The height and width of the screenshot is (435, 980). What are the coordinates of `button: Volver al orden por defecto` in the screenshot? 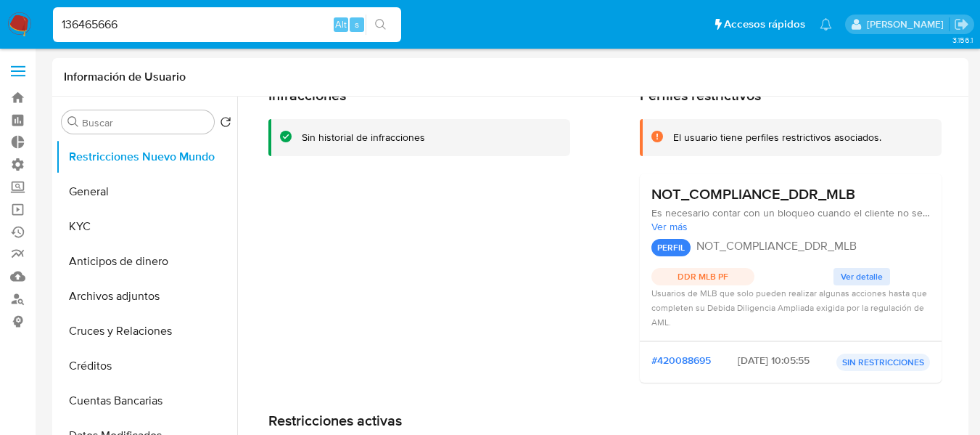 It's located at (226, 124).